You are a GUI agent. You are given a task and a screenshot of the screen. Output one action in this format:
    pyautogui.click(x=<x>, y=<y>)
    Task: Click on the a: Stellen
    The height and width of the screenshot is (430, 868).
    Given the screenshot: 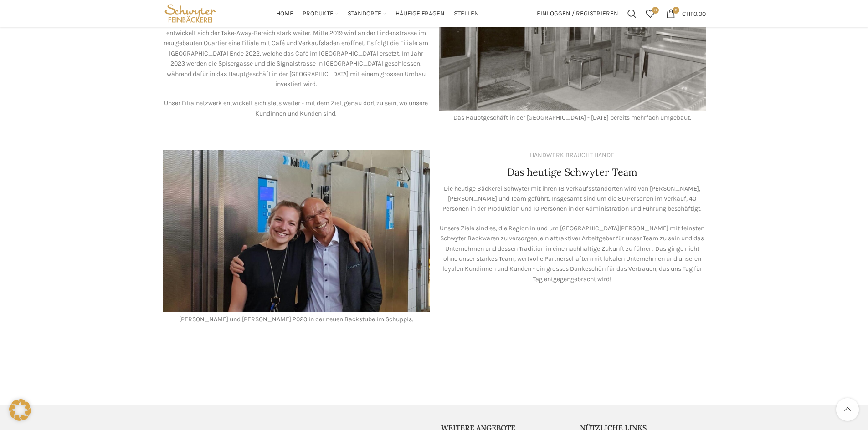 What is the action you would take?
    pyautogui.click(x=466, y=14)
    